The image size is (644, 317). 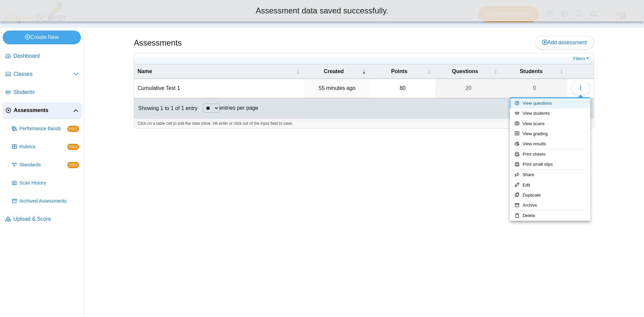 What do you see at coordinates (219, 88) in the screenshot?
I see `td: Cumulative Test 1` at bounding box center [219, 88].